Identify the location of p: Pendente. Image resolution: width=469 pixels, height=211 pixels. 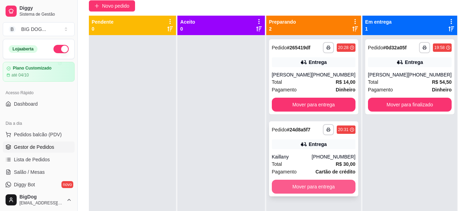
(102, 22).